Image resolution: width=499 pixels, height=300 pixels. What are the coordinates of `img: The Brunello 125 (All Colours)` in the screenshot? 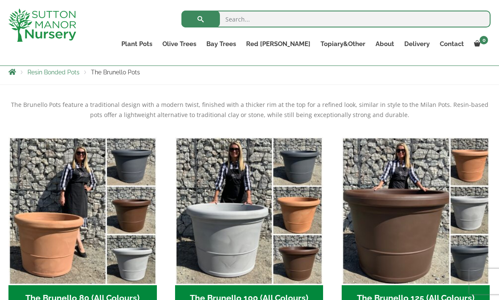 It's located at (416, 211).